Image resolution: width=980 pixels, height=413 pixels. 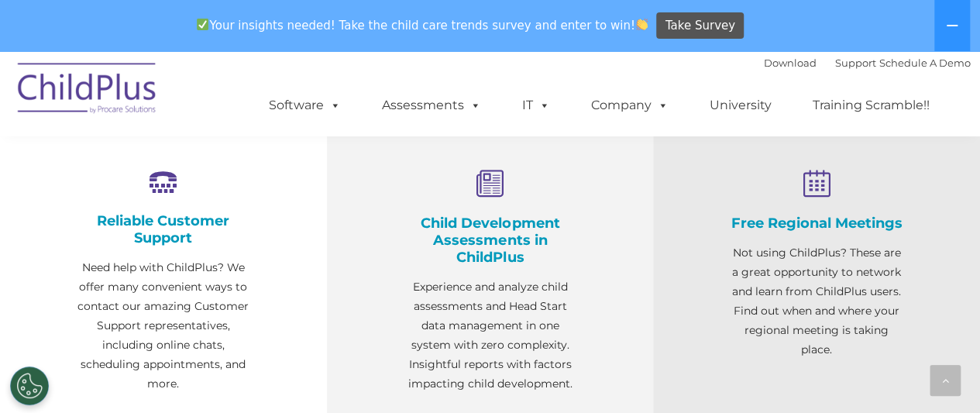 I want to click on h4: Reliable Customer Support, so click(x=163, y=229).